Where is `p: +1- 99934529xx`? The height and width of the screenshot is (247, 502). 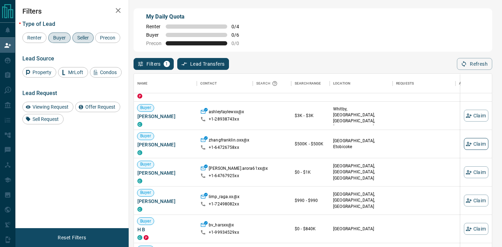
p: +1- 99934529xx is located at coordinates (224, 232).